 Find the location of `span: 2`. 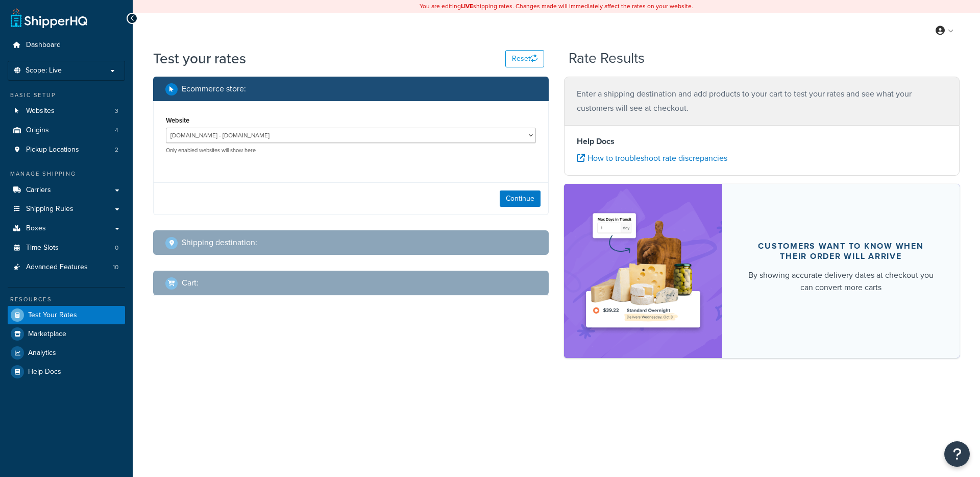

span: 2 is located at coordinates (116, 150).